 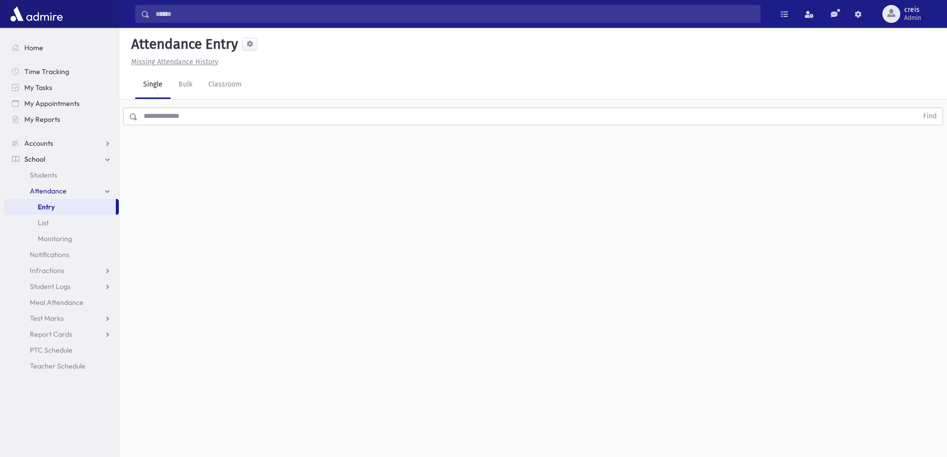 I want to click on span: PTC Schedule, so click(x=51, y=350).